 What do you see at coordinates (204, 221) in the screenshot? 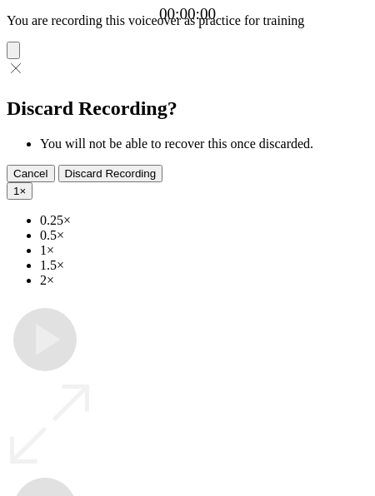
I see `li: 0.25×` at bounding box center [204, 221].